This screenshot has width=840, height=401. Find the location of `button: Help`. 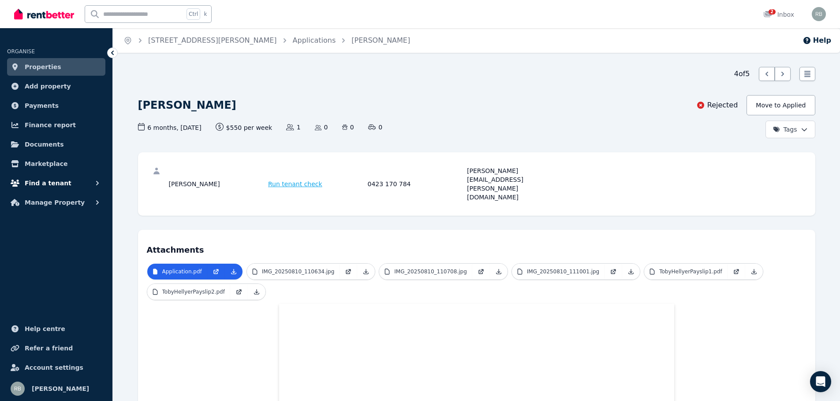

button: Help is located at coordinates (816, 41).